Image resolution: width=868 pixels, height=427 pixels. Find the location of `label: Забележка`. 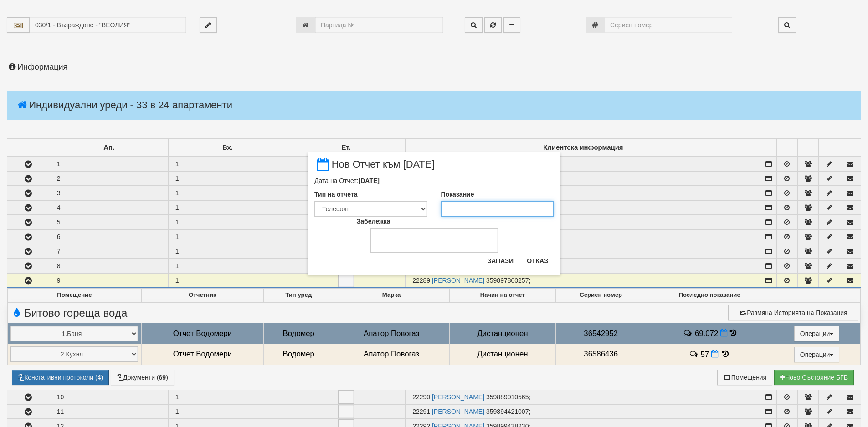

label: Забележка is located at coordinates (374, 222).